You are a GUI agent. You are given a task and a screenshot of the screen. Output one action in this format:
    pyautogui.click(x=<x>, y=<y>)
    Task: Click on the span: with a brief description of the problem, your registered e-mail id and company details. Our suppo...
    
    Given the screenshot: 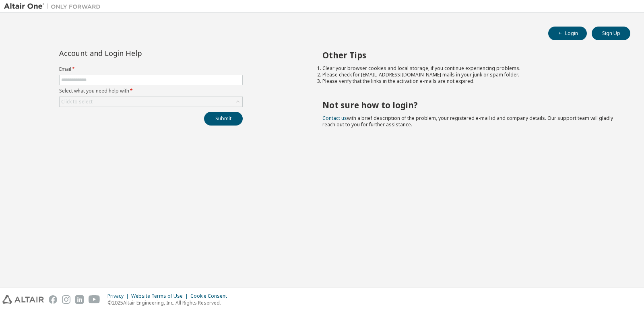 What is the action you would take?
    pyautogui.click(x=468, y=121)
    